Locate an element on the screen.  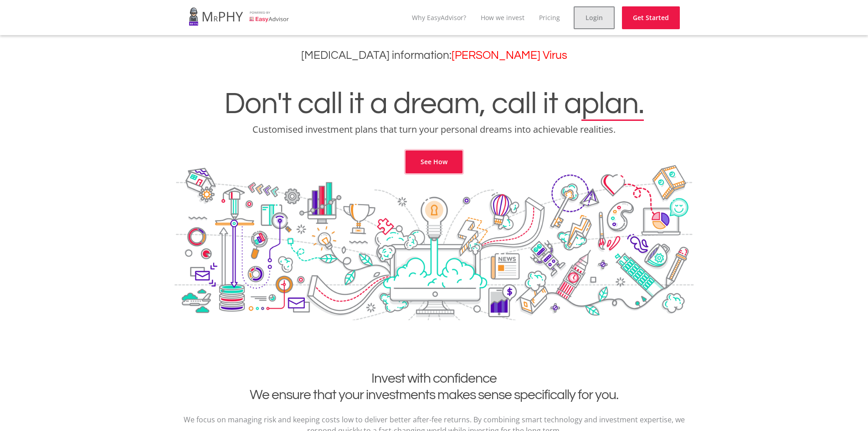
a: How we invest is located at coordinates (503, 18).